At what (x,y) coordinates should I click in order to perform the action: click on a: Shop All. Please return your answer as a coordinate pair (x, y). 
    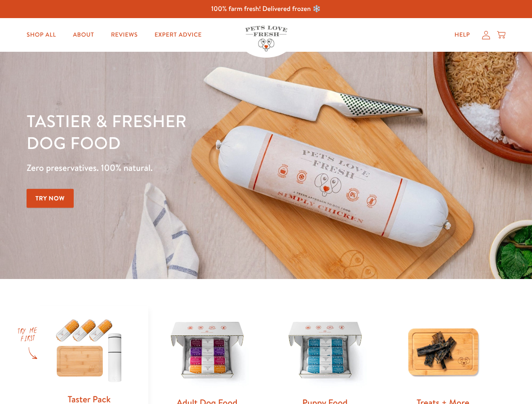
    Looking at the image, I should click on (42, 35).